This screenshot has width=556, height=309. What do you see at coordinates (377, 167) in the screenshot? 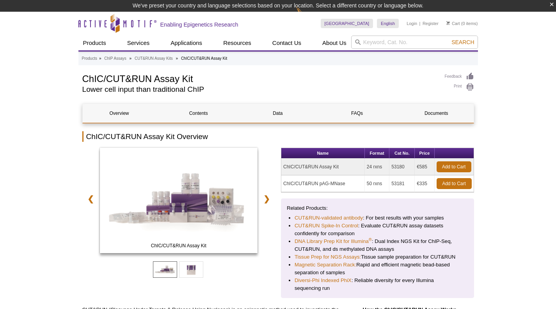
I see `td: 24 rxns` at bounding box center [377, 167].